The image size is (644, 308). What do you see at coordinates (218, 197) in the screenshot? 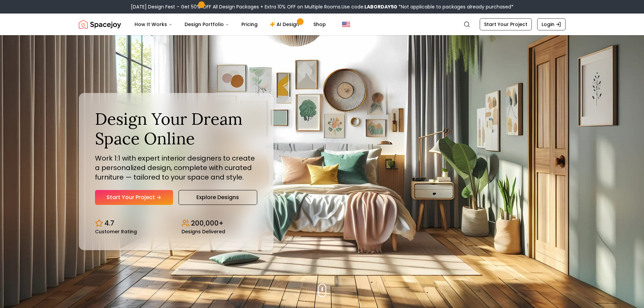
I see `a: Explore Designs` at bounding box center [218, 197].